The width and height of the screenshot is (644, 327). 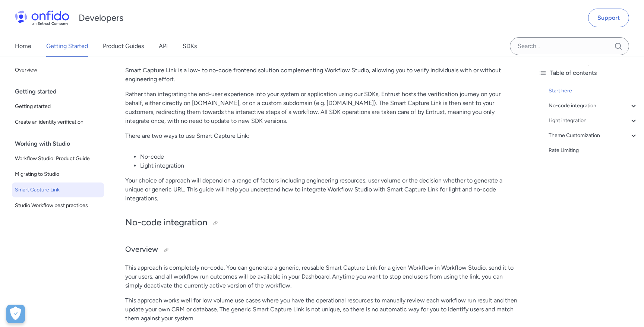 What do you see at coordinates (58, 70) in the screenshot?
I see `span: Overview` at bounding box center [58, 70].